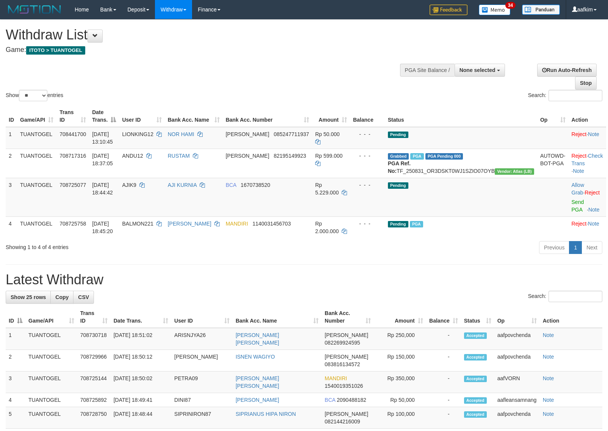  Describe the element at coordinates (28, 297) in the screenshot. I see `a: Show 25 rows` at that location.